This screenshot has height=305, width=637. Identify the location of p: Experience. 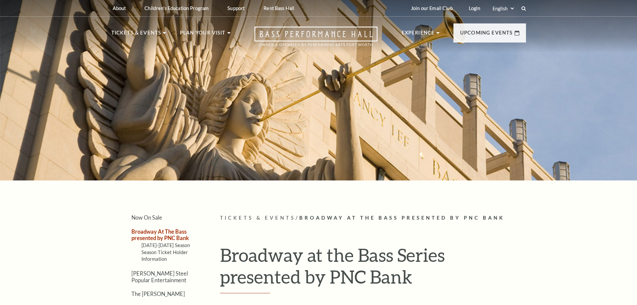
(419, 35).